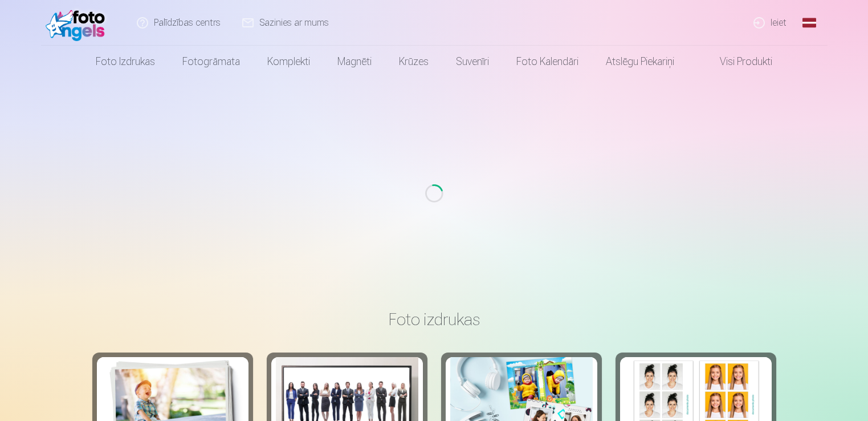  I want to click on a: Atslēgu piekariņi, so click(640, 62).